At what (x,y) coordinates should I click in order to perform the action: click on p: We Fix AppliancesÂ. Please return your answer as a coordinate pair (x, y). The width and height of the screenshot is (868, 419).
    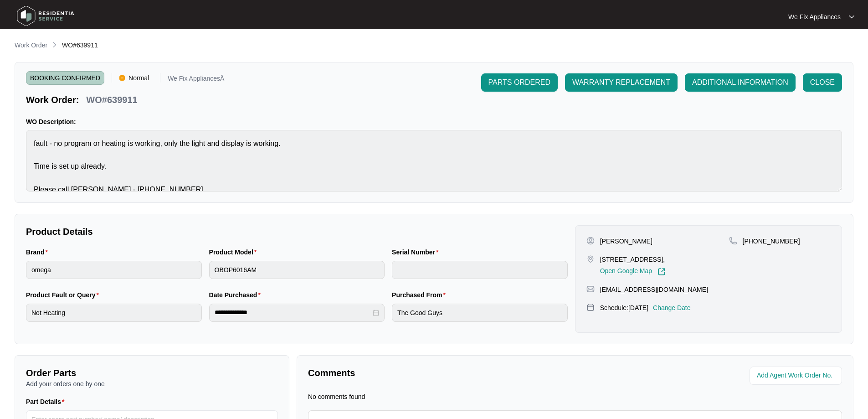
    Looking at the image, I should click on (196, 80).